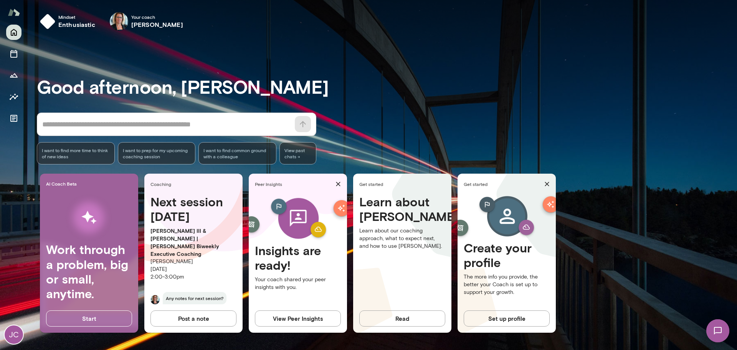 The width and height of the screenshot is (737, 350). I want to click on span: Your coach, so click(157, 17).